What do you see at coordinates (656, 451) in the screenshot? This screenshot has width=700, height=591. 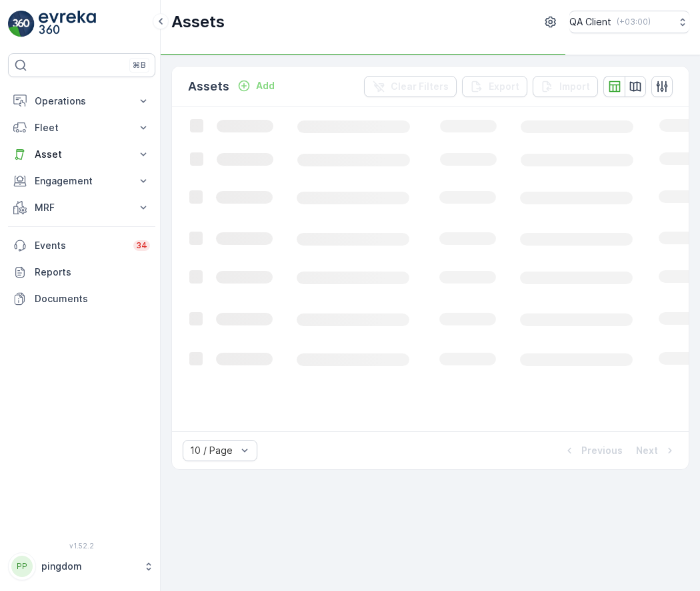 I see `button: Next` at bounding box center [656, 451].